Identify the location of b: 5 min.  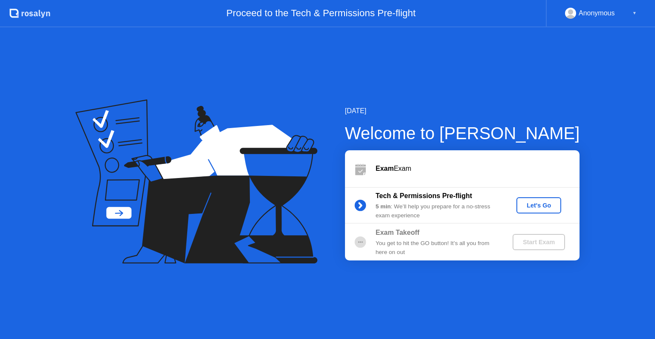
(383, 206).